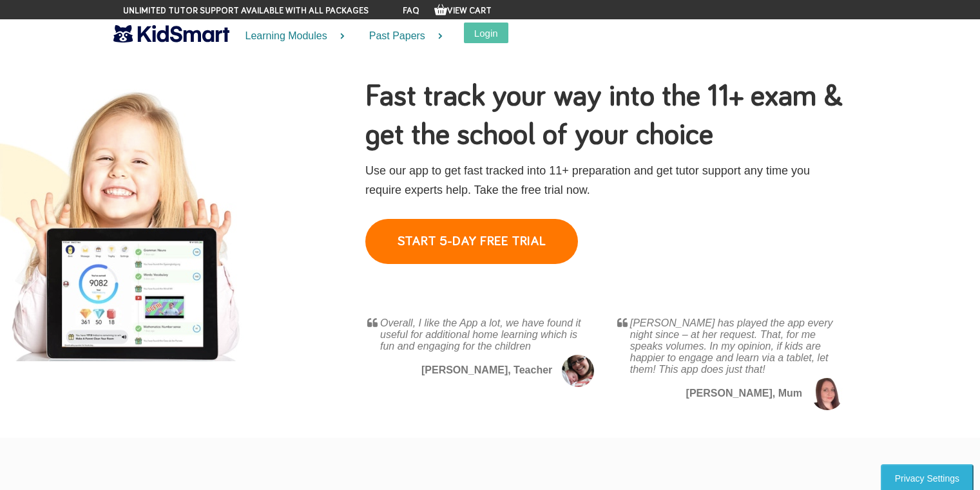 This screenshot has height=490, width=980. What do you see at coordinates (486, 33) in the screenshot?
I see `button: Login` at bounding box center [486, 33].